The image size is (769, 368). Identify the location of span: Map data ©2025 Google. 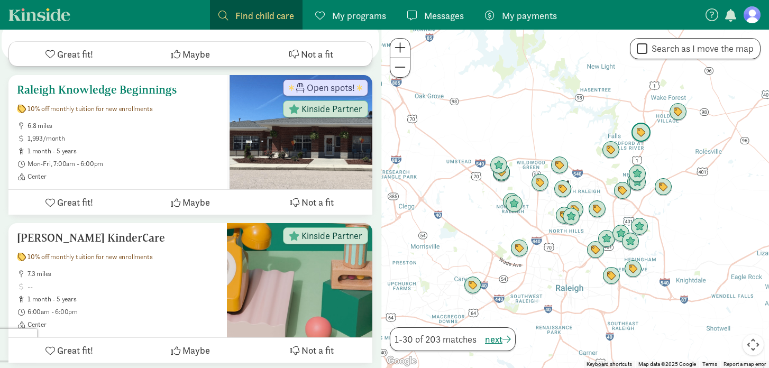
(667, 364).